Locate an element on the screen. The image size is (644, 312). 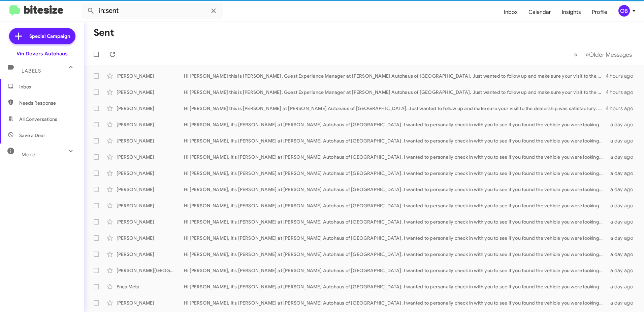
a: Profile is located at coordinates (600, 12).